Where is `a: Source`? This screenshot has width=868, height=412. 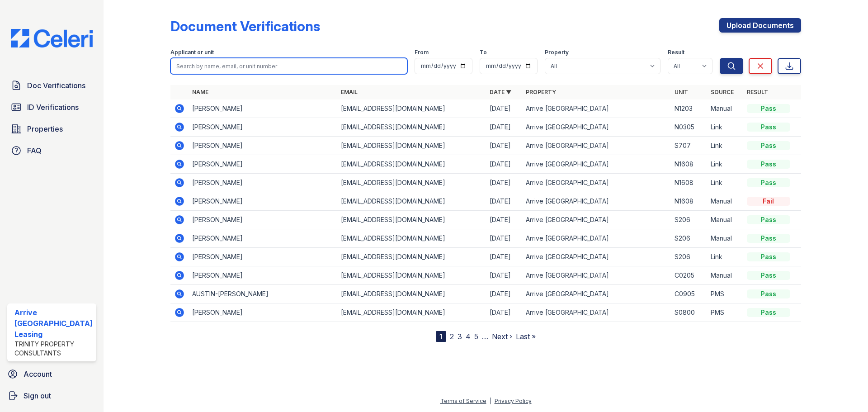 a: Source is located at coordinates (722, 92).